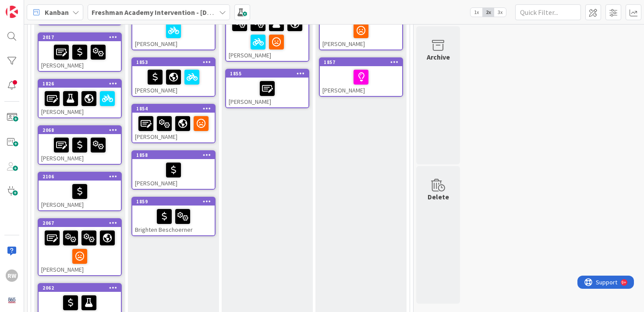 The image size is (644, 312). Describe the element at coordinates (12, 300) in the screenshot. I see `img: avatar` at that location.